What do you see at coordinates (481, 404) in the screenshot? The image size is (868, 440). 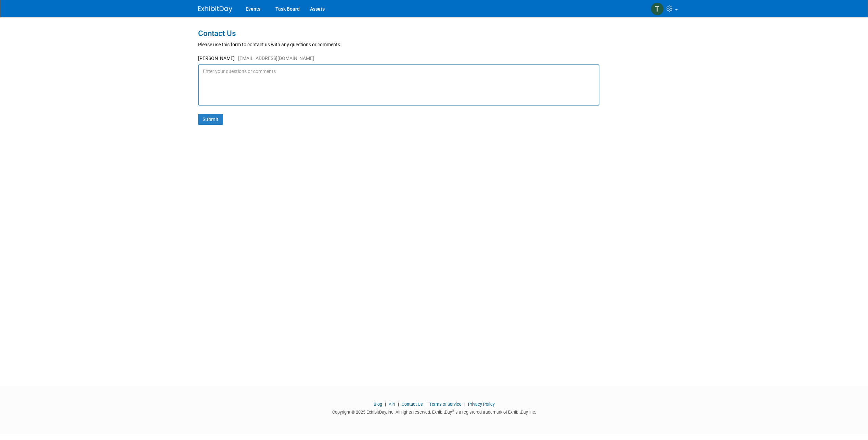 I see `a: Privacy Policy` at bounding box center [481, 404].